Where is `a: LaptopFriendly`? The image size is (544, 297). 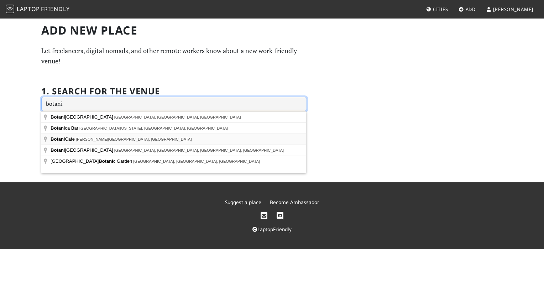
a: LaptopFriendly is located at coordinates (272, 229).